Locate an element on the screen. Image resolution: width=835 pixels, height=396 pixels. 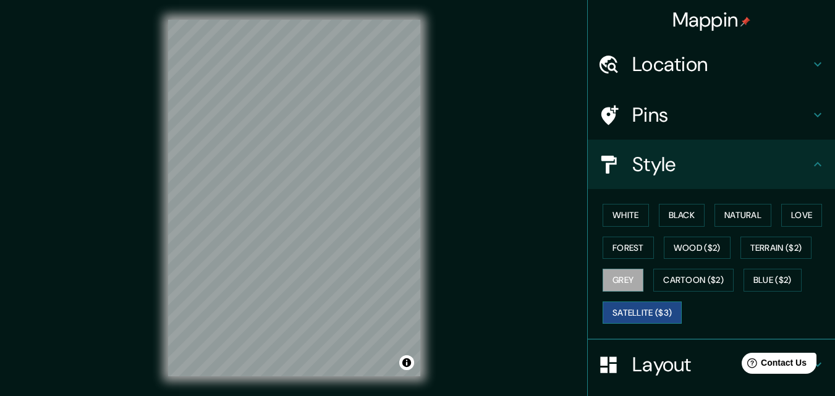
h4: Location is located at coordinates (721, 64).